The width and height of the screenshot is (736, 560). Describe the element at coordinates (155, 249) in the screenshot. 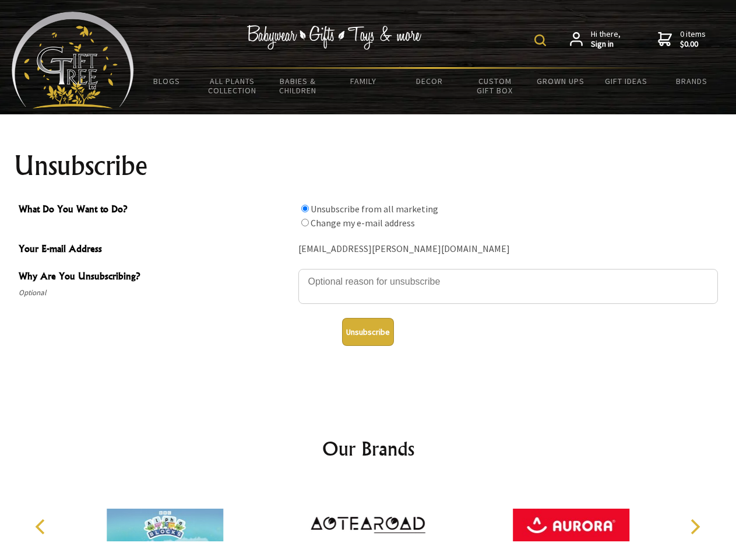

I see `span: Your E-mail Address` at that location.